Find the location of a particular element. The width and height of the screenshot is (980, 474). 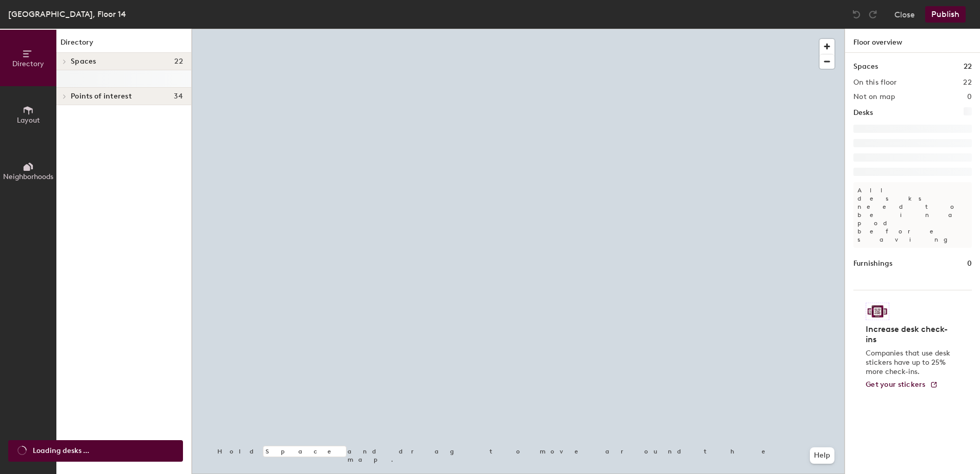

button: Publish is located at coordinates (945, 15).